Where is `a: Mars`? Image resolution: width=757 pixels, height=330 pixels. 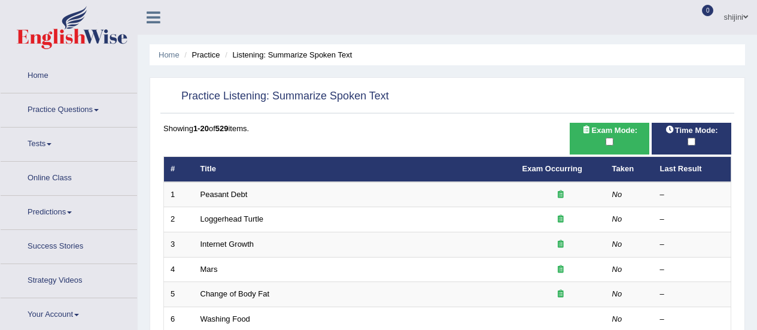
a: Mars is located at coordinates (209, 269).